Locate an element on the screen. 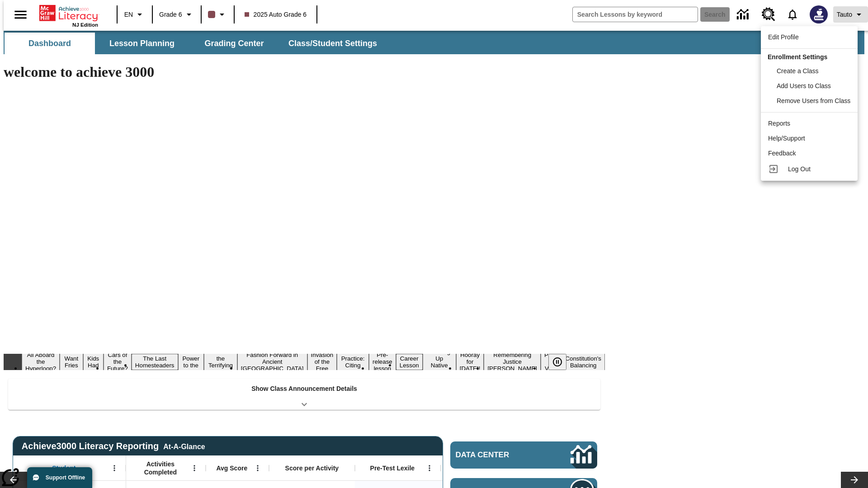 The height and width of the screenshot is (488, 868). span: Log Out is located at coordinates (799, 169).